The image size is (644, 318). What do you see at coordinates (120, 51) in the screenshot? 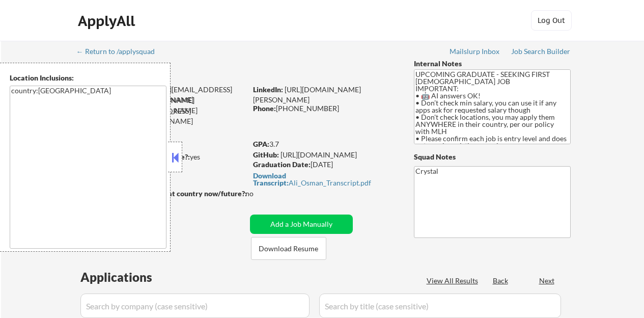
I see `div: ← Return to /applysquad` at bounding box center [120, 51].